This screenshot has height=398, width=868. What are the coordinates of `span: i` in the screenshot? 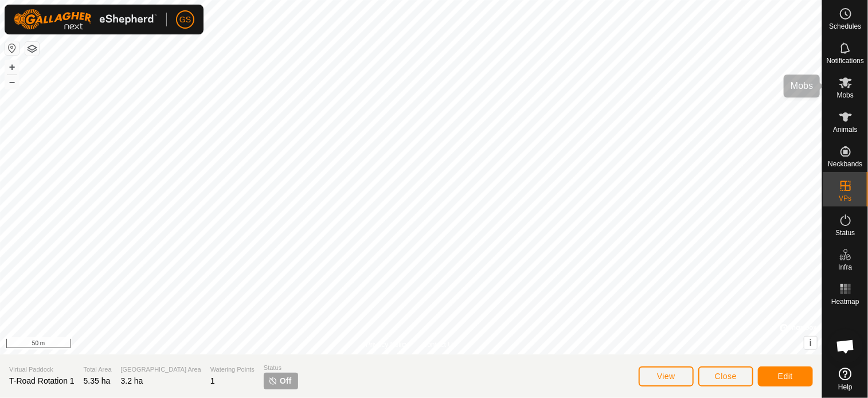 It's located at (811, 342).